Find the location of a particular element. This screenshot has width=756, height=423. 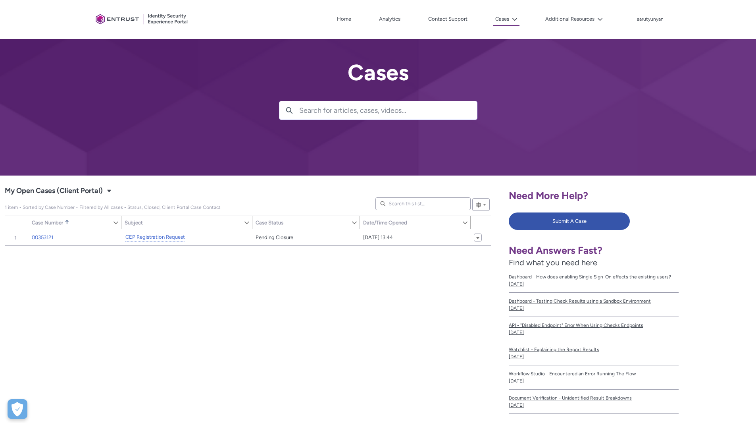

h2: Cases is located at coordinates (378, 73).